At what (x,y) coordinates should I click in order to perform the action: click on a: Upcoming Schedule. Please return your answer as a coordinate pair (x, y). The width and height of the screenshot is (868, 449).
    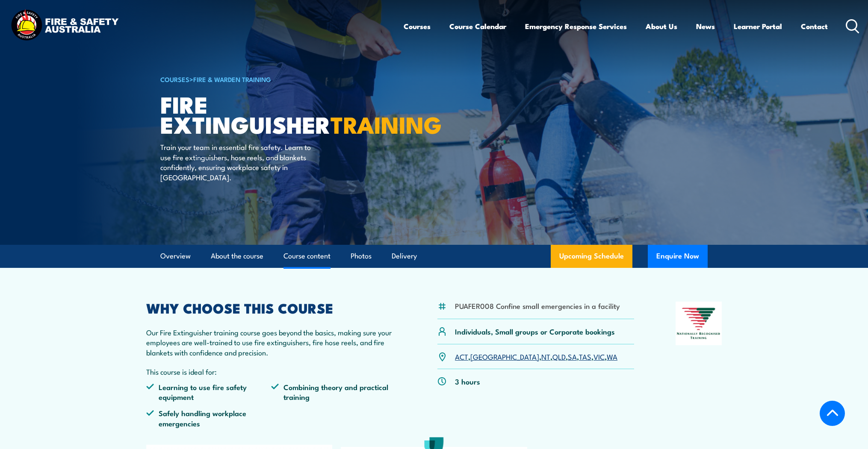
    Looking at the image, I should click on (591, 256).